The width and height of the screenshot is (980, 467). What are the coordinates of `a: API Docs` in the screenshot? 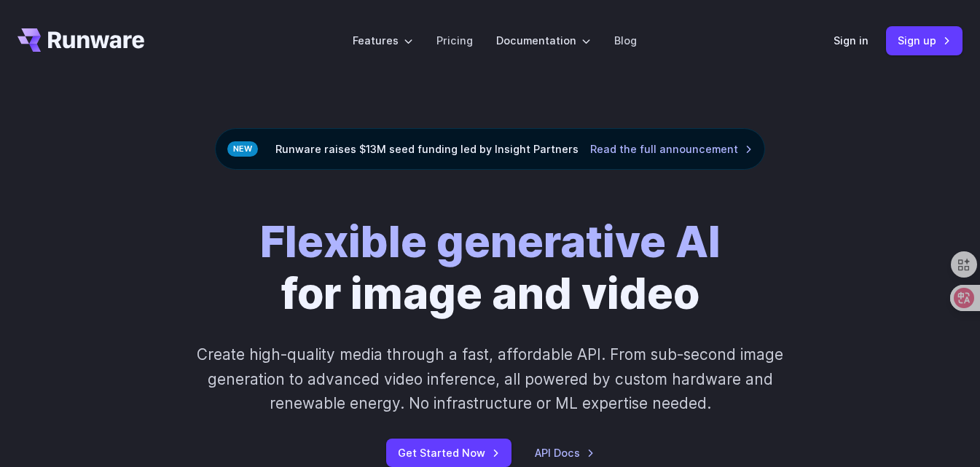 It's located at (565, 453).